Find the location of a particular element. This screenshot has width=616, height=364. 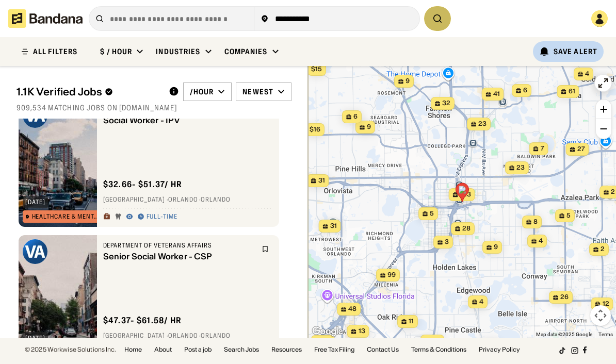

span: 41 is located at coordinates (496, 94).